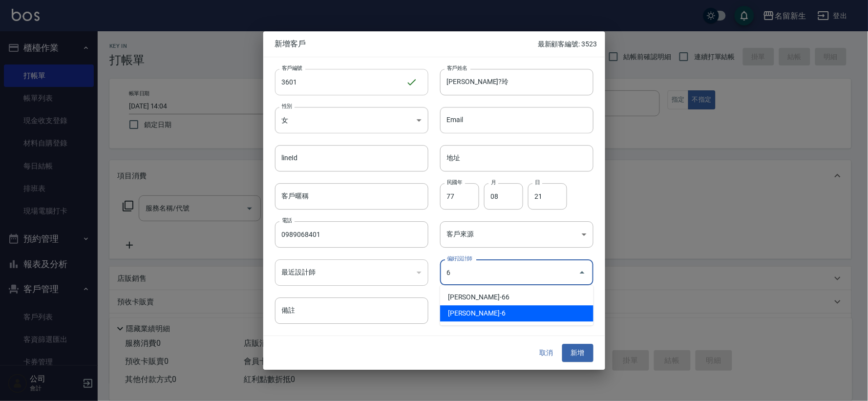 Image resolution: width=868 pixels, height=401 pixels. What do you see at coordinates (454, 182) in the screenshot?
I see `label: 民國年` at bounding box center [454, 182].